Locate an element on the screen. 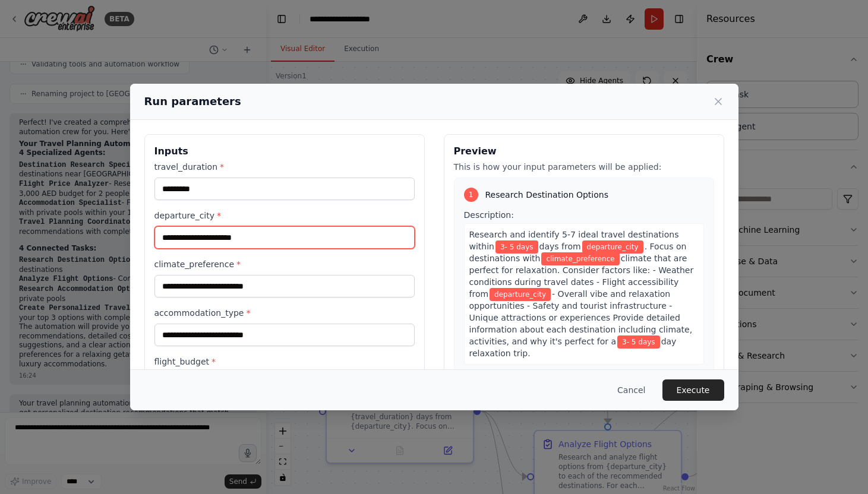 The width and height of the screenshot is (868, 494). span: Description: is located at coordinates (489, 215).